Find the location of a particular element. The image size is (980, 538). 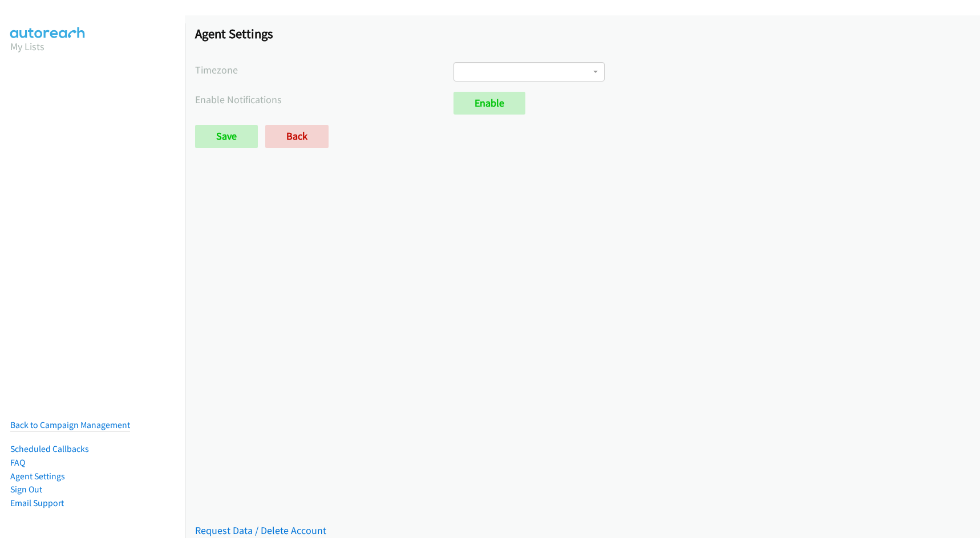

label: Enable Notifications is located at coordinates (324, 99).